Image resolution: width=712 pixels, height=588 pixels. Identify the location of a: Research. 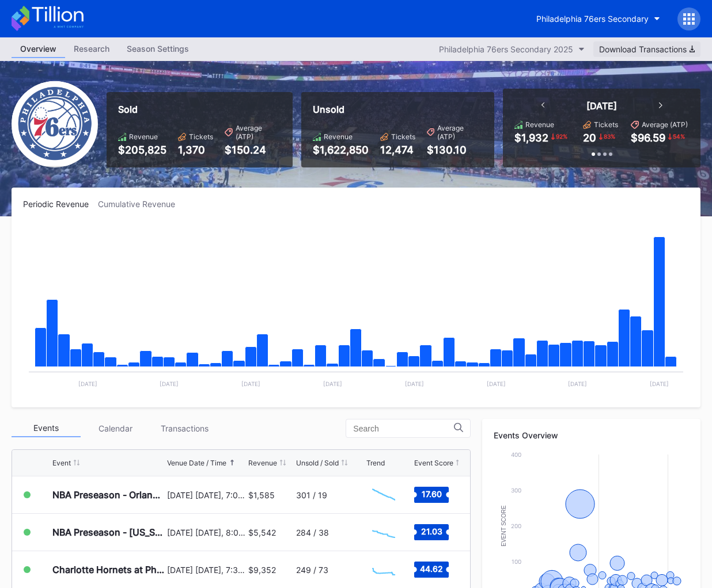
(92, 49).